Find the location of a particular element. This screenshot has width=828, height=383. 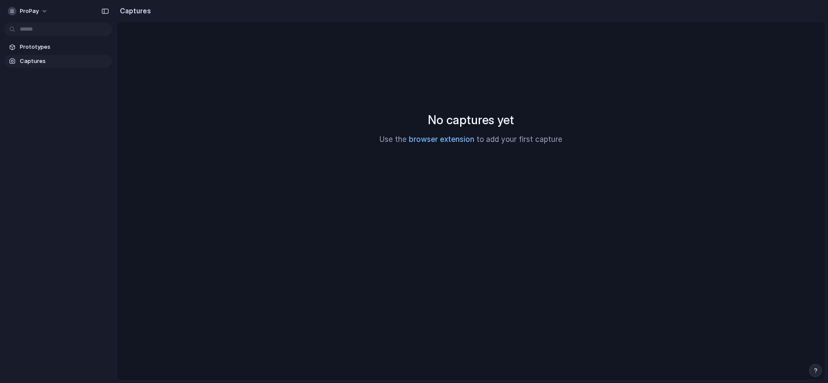

a: browser extension is located at coordinates (442, 139).